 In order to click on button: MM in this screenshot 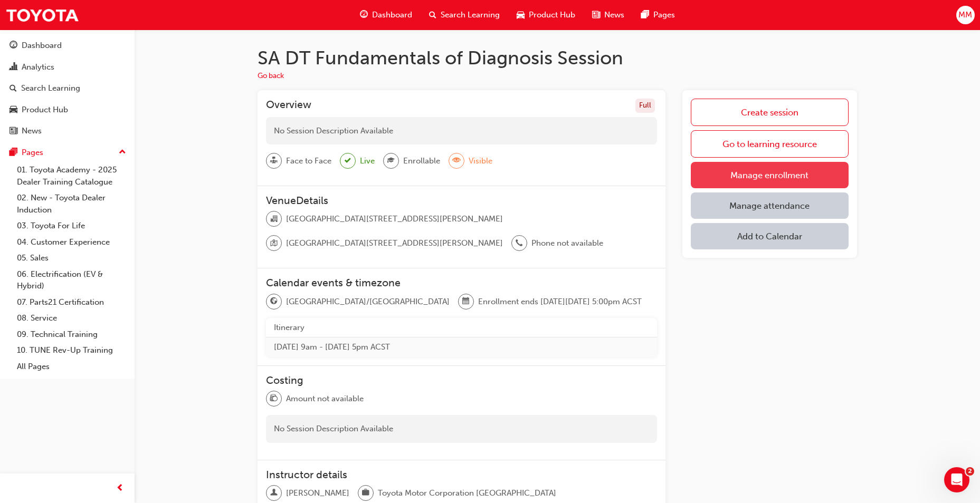, I will do `click(965, 15)`.